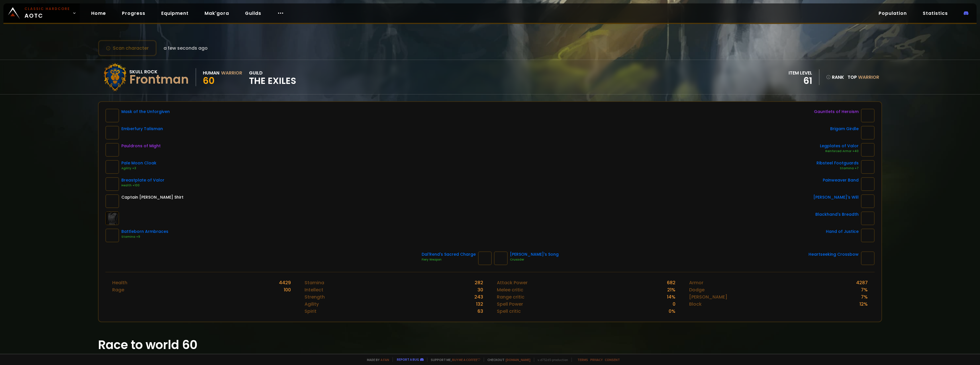 The height and width of the screenshot is (365, 980). What do you see at coordinates (385, 360) in the screenshot?
I see `a: a fan` at bounding box center [385, 360].